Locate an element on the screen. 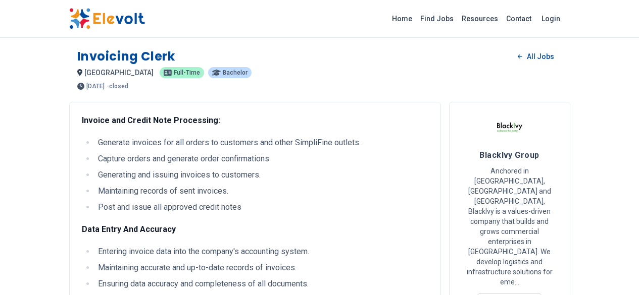 The width and height of the screenshot is (639, 295). a: Find Jobs is located at coordinates (437, 19).